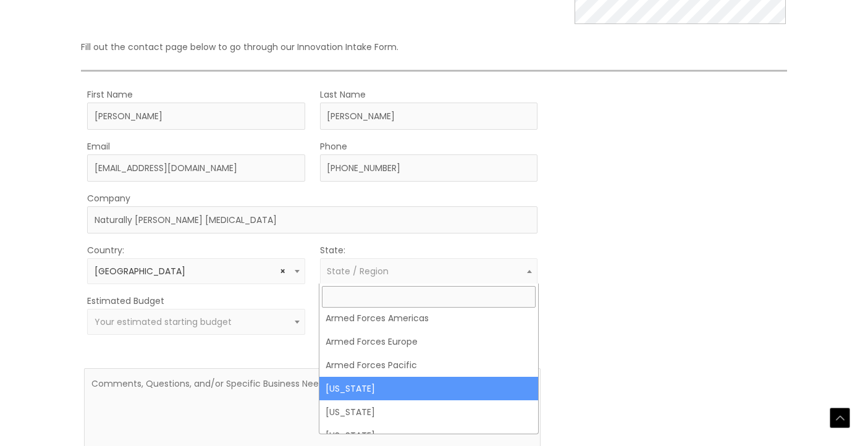 The image size is (868, 446). Describe the element at coordinates (283, 272) in the screenshot. I see `span: Remove all items` at that location.